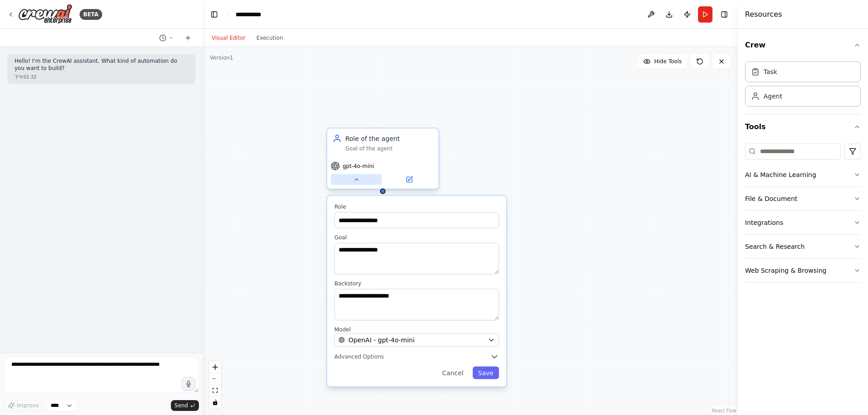 The height and width of the screenshot is (415, 868). Describe the element at coordinates (185, 405) in the screenshot. I see `button: Send` at that location.